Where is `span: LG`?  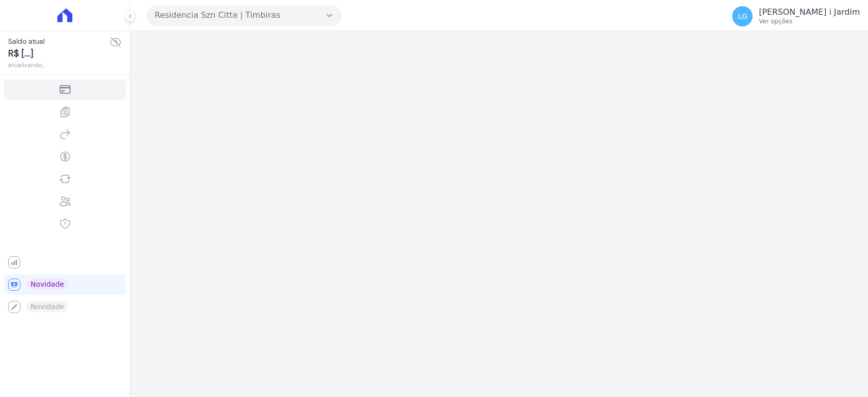 span: LG is located at coordinates (742, 17).